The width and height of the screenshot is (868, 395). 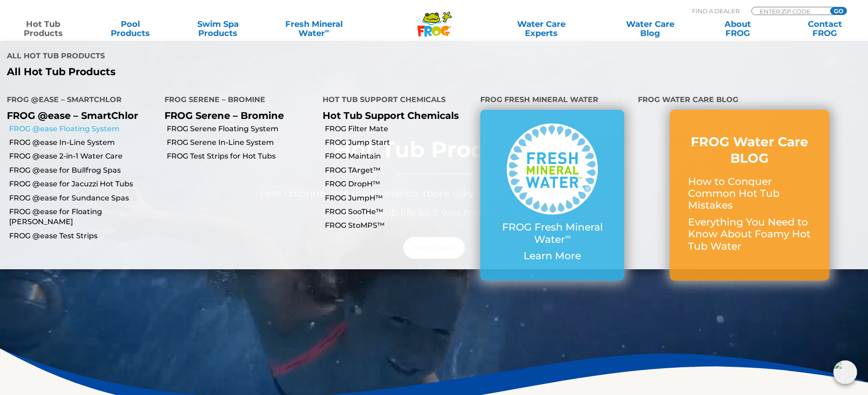 What do you see at coordinates (218, 29) in the screenshot?
I see `a: Swim SpaProducts` at bounding box center [218, 29].